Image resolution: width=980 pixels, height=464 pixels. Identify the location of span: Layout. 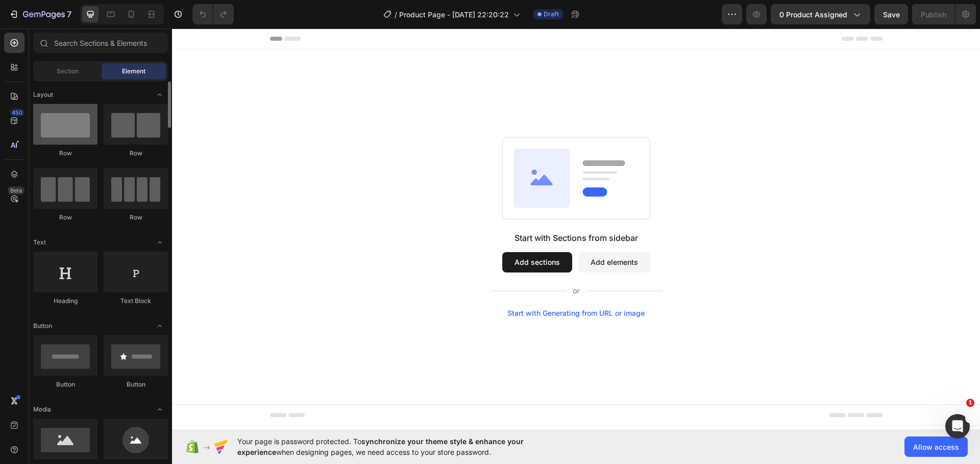
(43, 95).